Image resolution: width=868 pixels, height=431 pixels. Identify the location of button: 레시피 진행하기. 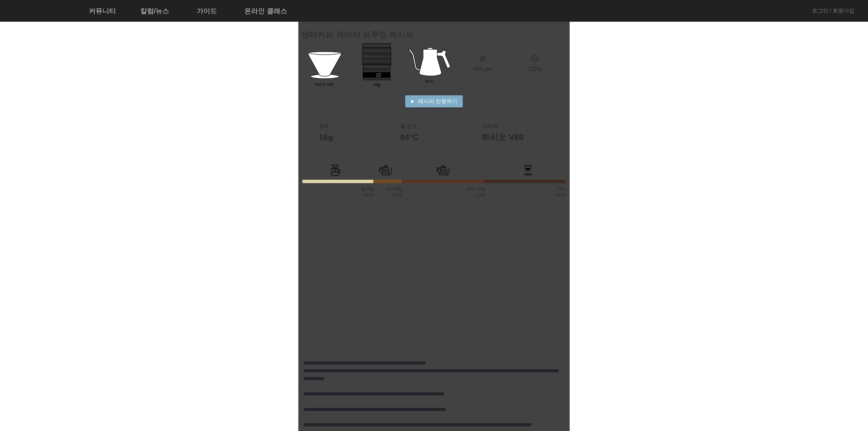
(434, 101).